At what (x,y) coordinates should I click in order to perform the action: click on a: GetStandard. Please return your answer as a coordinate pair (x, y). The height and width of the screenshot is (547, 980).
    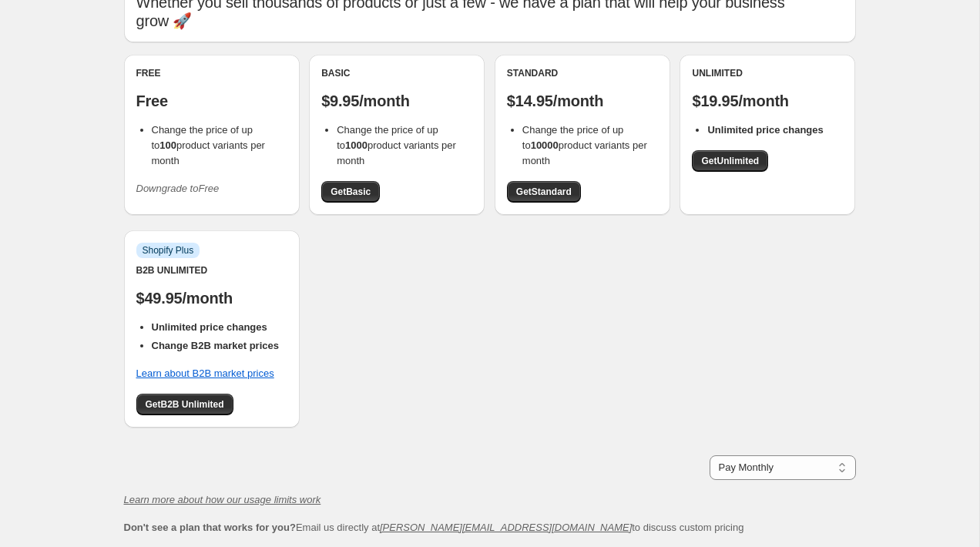
    Looking at the image, I should click on (544, 192).